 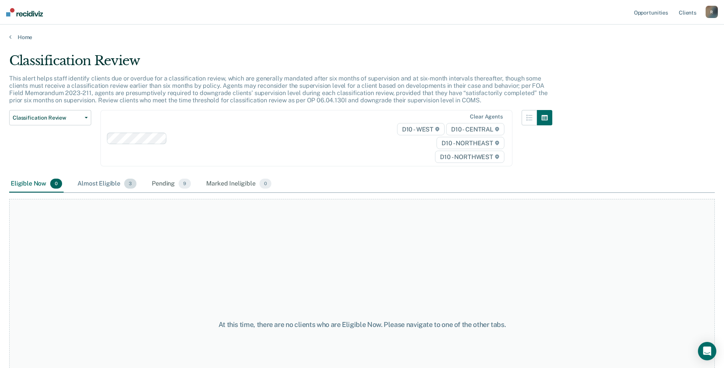 What do you see at coordinates (130, 184) in the screenshot?
I see `span: 3` at bounding box center [130, 184].